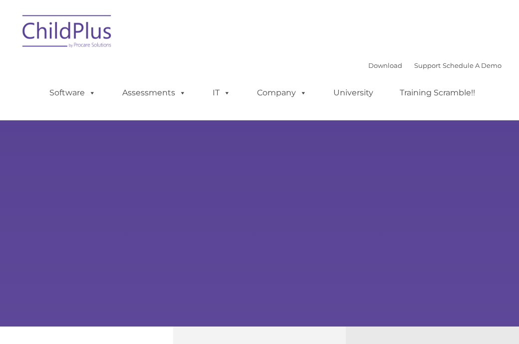  What do you see at coordinates (282, 93) in the screenshot?
I see `a: Company` at bounding box center [282, 93].